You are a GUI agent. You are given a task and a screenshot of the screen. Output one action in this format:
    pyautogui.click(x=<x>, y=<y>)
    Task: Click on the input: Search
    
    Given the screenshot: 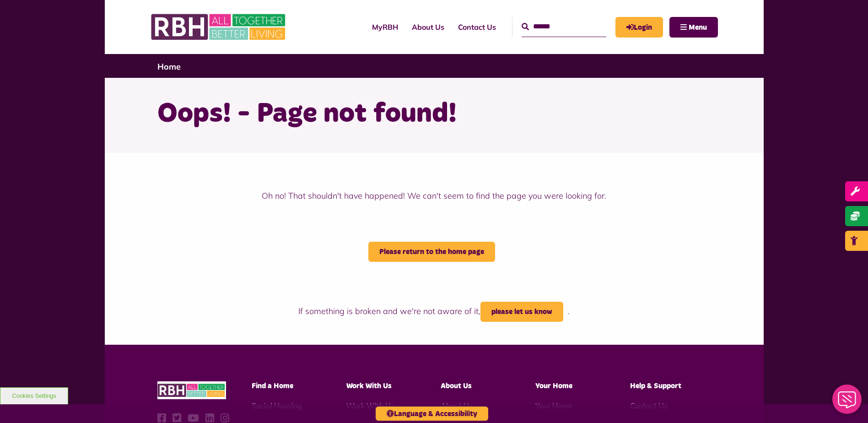 What is the action you would take?
    pyautogui.click(x=564, y=26)
    